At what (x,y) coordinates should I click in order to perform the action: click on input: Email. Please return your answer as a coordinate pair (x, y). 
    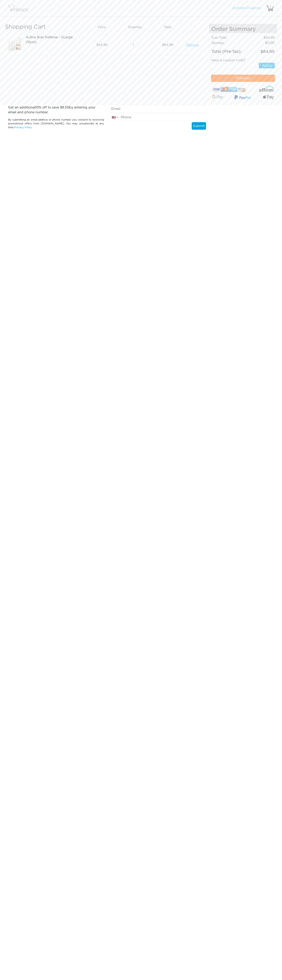
    Looking at the image, I should click on (158, 109).